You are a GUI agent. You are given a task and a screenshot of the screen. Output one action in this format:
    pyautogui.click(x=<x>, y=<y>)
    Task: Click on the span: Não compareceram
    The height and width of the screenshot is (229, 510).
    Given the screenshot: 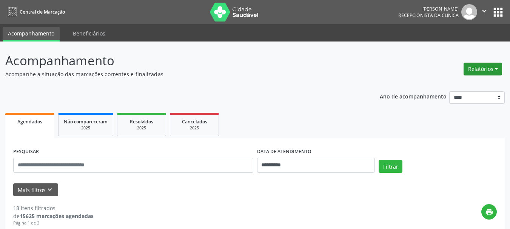 What is the action you would take?
    pyautogui.click(x=86, y=122)
    